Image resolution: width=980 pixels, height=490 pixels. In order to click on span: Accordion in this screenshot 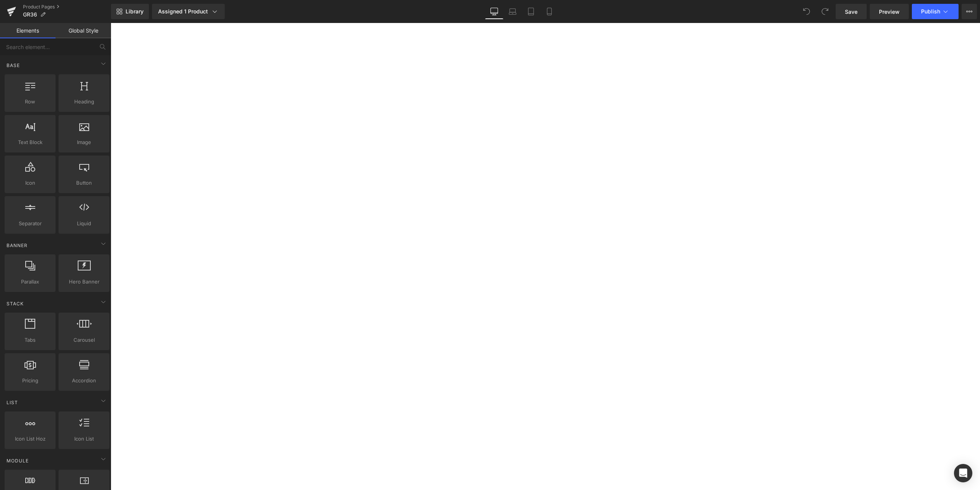, I will do `click(84, 381)`.